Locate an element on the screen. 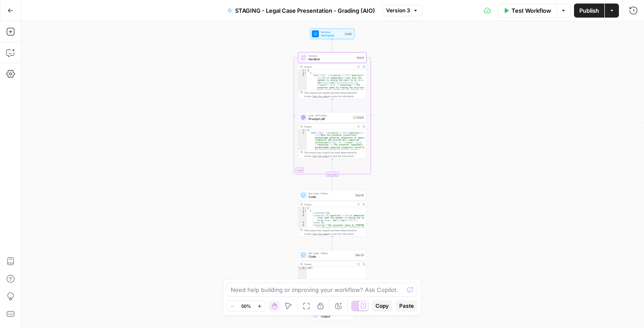 Image resolution: width=644 pixels, height=328 pixels. span: Paste is located at coordinates (406, 306).